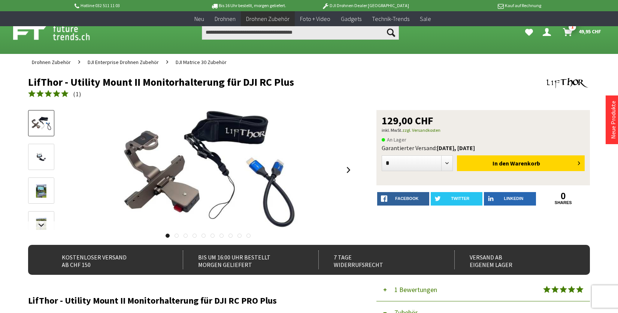  I want to click on a: shares, so click(563, 203).